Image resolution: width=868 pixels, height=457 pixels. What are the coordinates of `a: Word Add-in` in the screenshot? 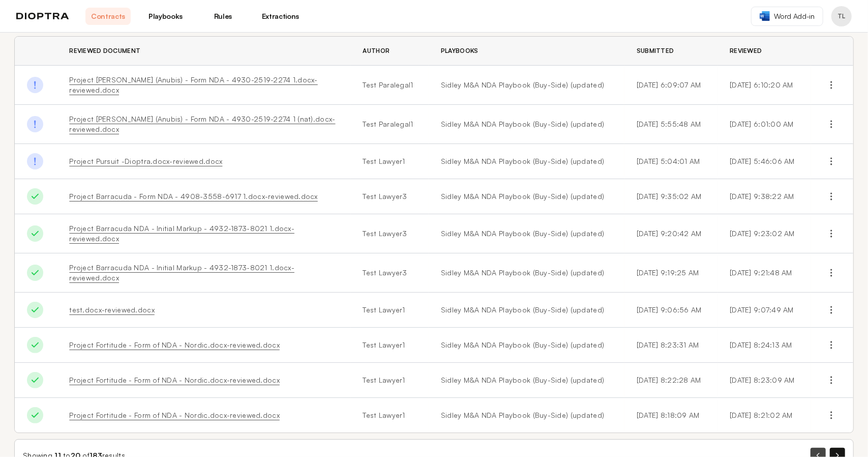 It's located at (787, 17).